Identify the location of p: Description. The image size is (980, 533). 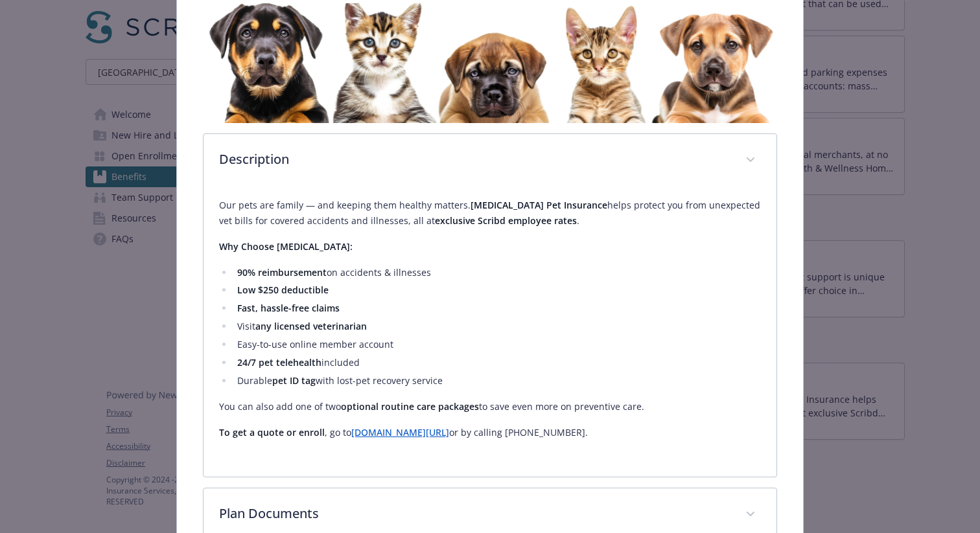
(475, 159).